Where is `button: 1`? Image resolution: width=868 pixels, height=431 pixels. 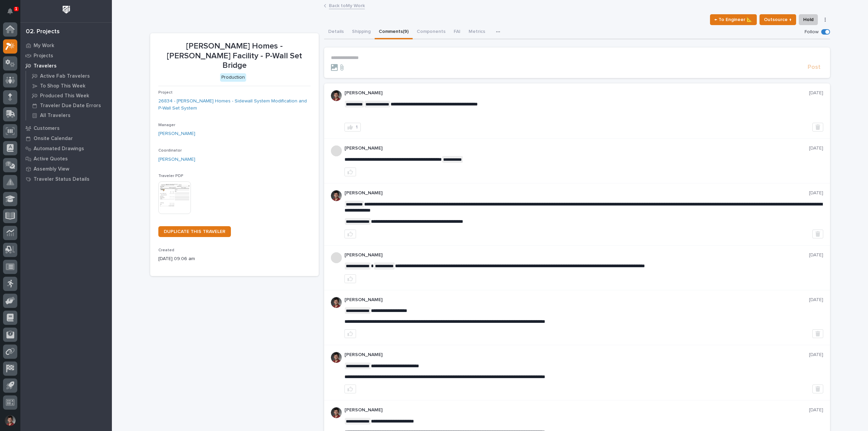
button: 1 is located at coordinates (352, 127).